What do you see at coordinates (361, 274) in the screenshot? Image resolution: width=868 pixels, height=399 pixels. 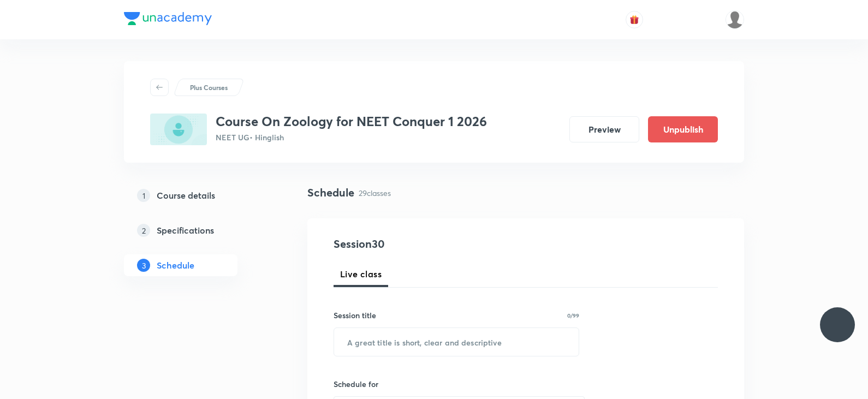 I see `span: Live class` at bounding box center [361, 274].